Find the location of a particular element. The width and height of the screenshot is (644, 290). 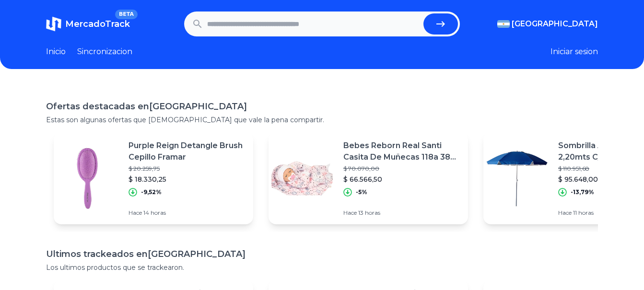

a: Inicio is located at coordinates (56, 52).